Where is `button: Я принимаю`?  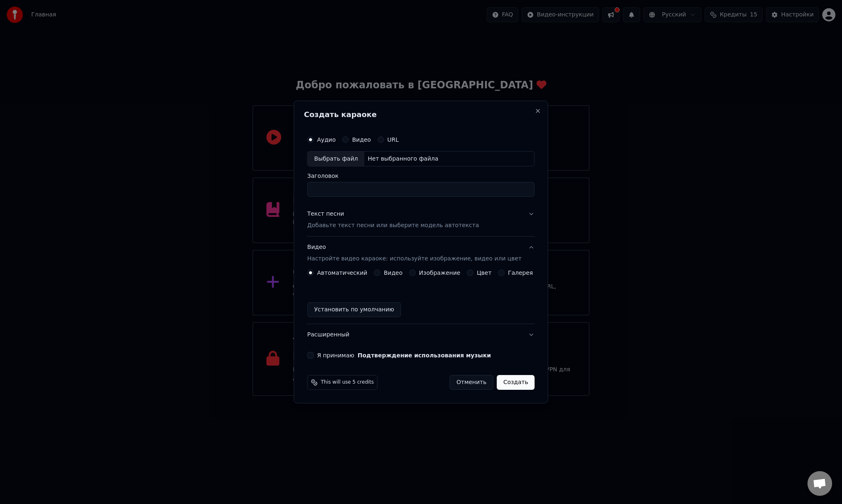 button: Я принимаю is located at coordinates (424, 355).